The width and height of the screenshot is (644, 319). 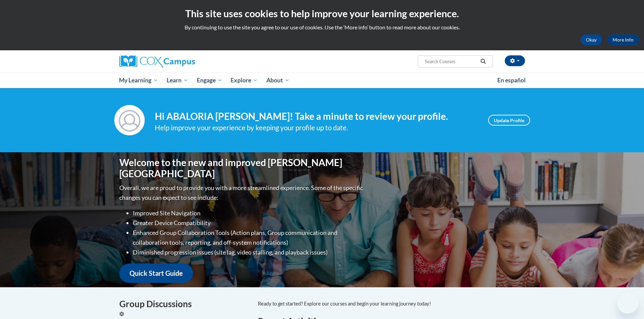 I want to click on a: My Learning, so click(x=139, y=80).